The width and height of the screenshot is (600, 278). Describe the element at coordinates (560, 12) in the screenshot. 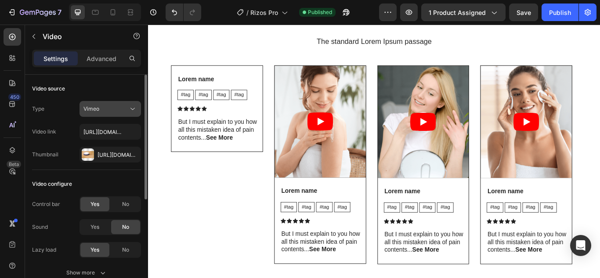

I see `button: Publish` at that location.